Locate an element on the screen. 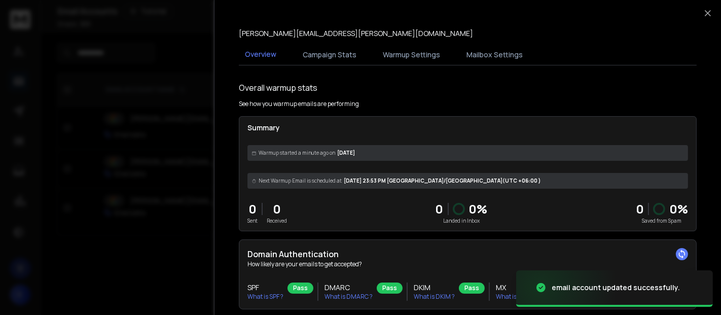 Image resolution: width=721 pixels, height=315 pixels. p: Landed in Inbox is located at coordinates (461, 221).